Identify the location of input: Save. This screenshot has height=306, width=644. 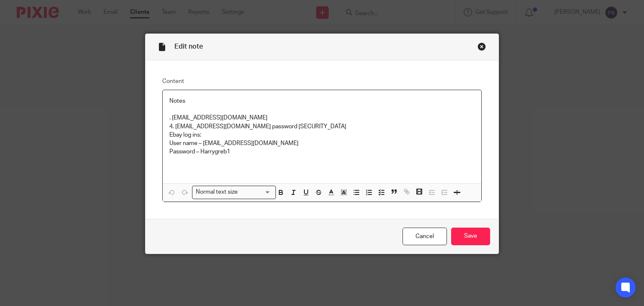
(470, 236).